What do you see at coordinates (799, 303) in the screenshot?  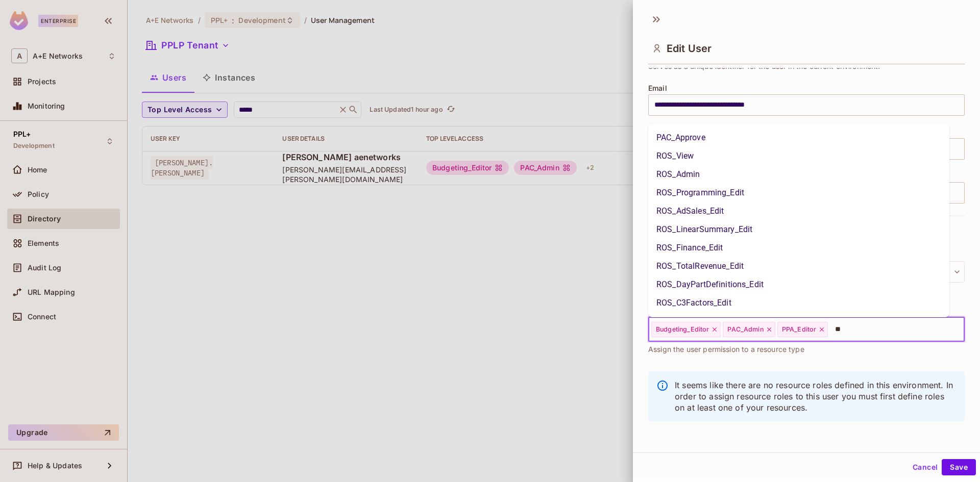 I see `li: ROS_C3Factors_Edit` at bounding box center [799, 303].